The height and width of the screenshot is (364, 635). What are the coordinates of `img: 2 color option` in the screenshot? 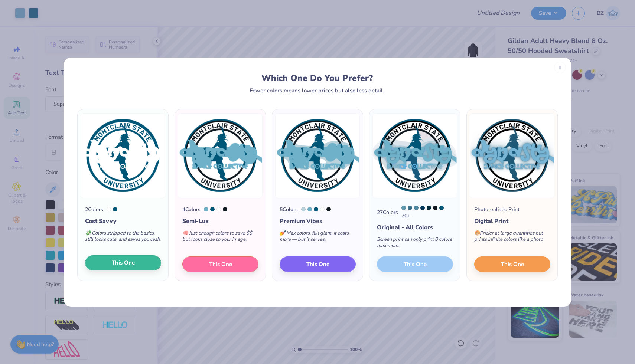 It's located at (123, 156).